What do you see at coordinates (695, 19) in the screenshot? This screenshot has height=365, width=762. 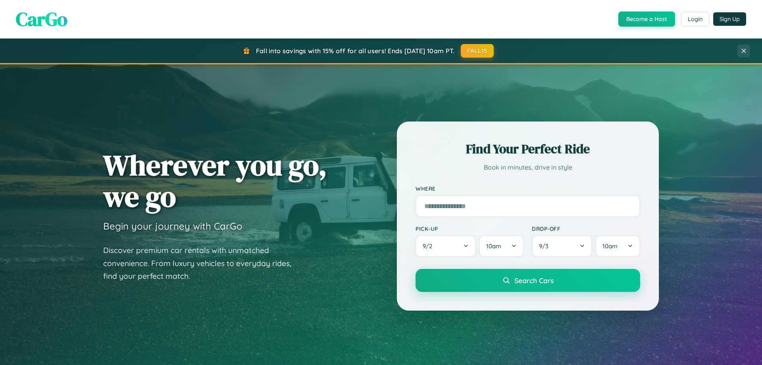 I see `button: Login` at bounding box center [695, 19].